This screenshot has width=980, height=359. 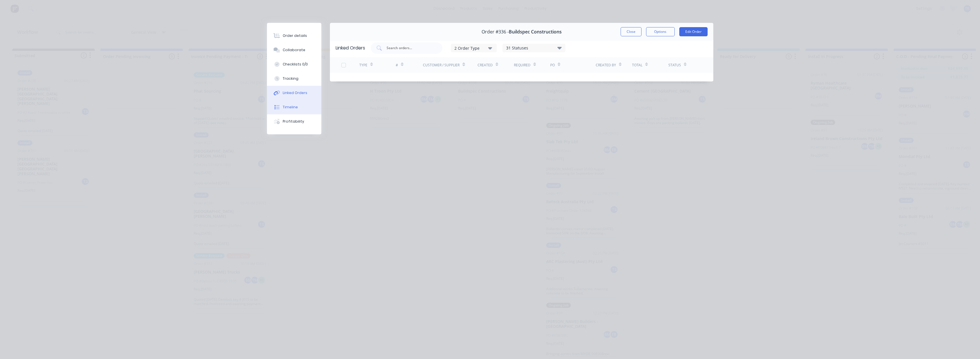 I want to click on button: Close, so click(x=632, y=32).